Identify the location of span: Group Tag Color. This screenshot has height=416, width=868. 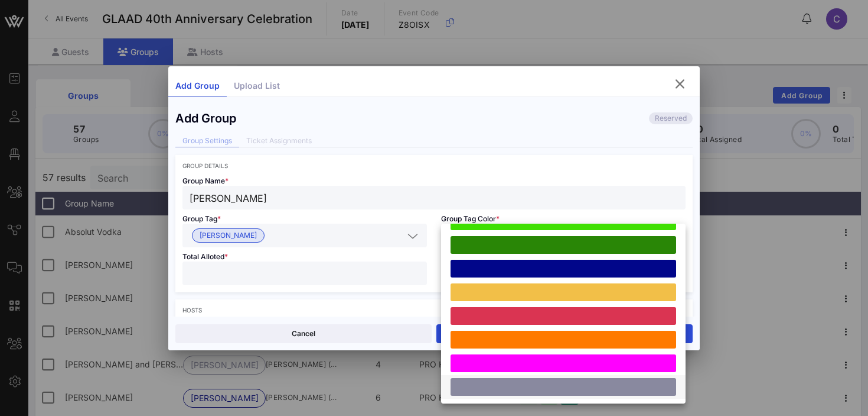
(470, 219).